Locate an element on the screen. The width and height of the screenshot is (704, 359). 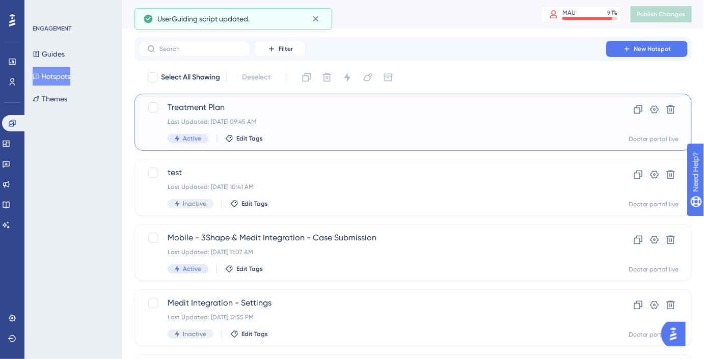
span: Publish Changes is located at coordinates (661, 14).